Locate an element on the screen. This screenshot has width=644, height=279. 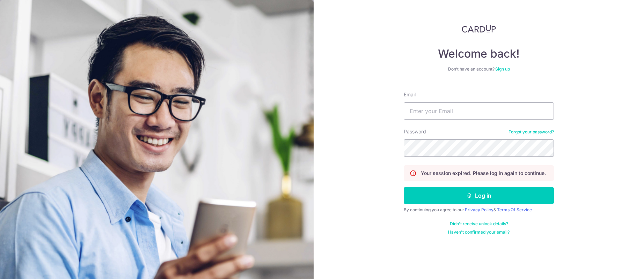
a: Didn't receive unlock details? is located at coordinates (479, 224).